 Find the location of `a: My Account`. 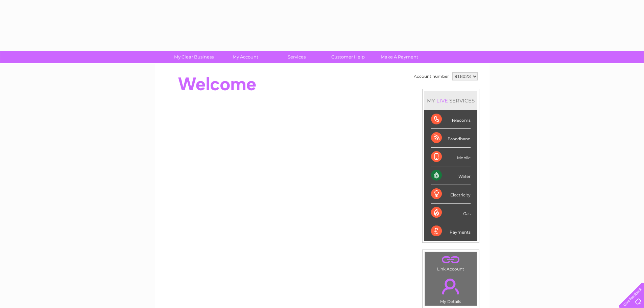

a: My Account is located at coordinates (245, 57).